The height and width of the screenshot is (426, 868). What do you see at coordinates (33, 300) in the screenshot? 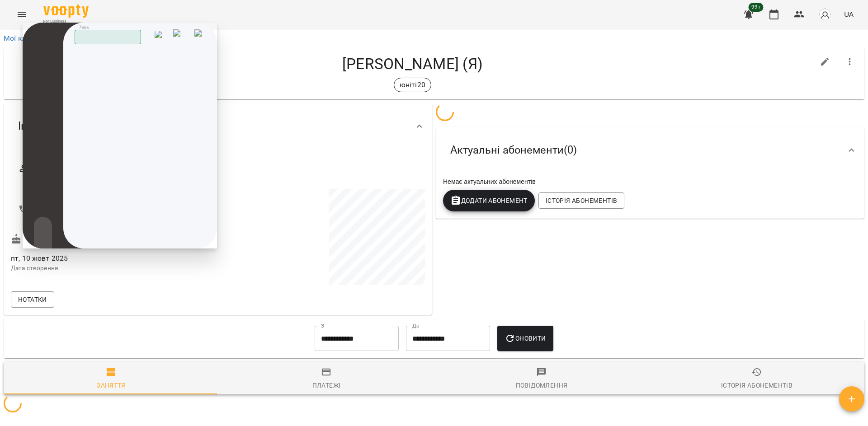
I see `button: Нотатки` at bounding box center [33, 300].